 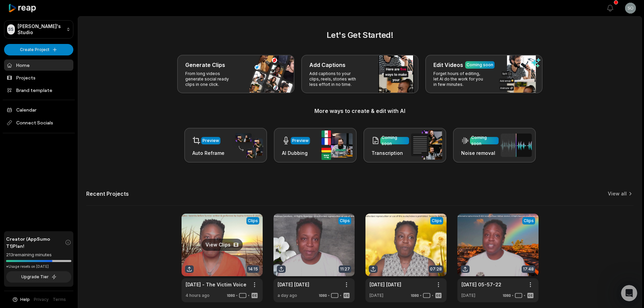 I want to click on h3: Noise removal, so click(x=480, y=152).